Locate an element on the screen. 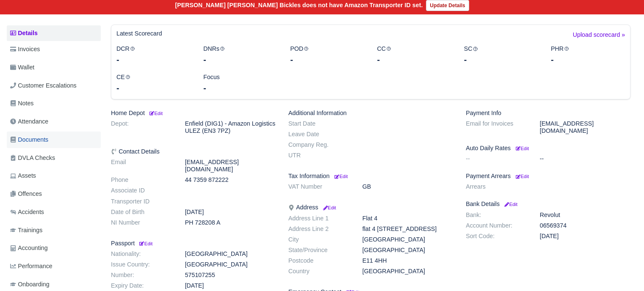 Image resolution: width=644 pixels, height=291 pixels. dt: Email is located at coordinates (142, 166).